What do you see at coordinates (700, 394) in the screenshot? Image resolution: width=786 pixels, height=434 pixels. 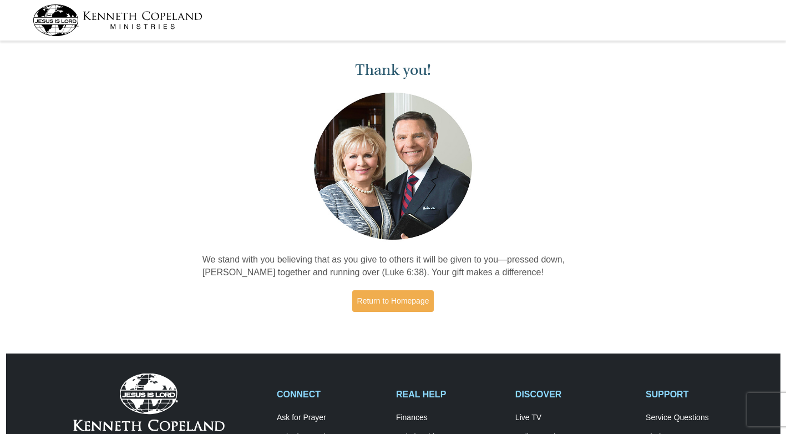 I see `h2: SUPPORT` at bounding box center [700, 394].